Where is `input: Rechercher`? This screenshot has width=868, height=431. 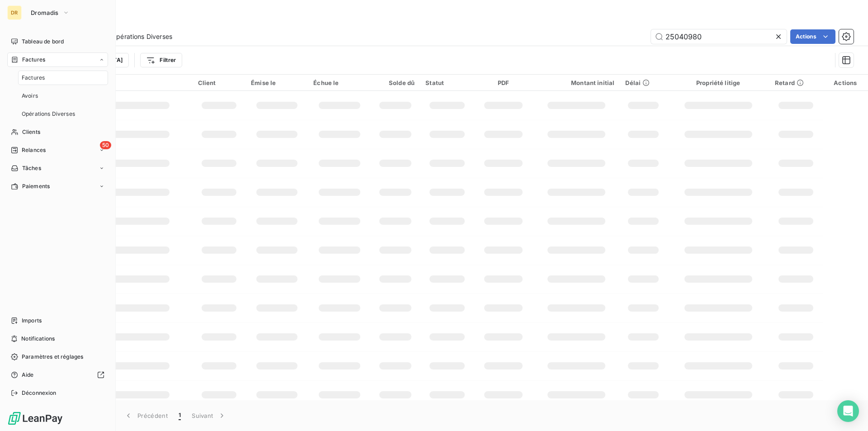 input: Rechercher is located at coordinates (719, 37).